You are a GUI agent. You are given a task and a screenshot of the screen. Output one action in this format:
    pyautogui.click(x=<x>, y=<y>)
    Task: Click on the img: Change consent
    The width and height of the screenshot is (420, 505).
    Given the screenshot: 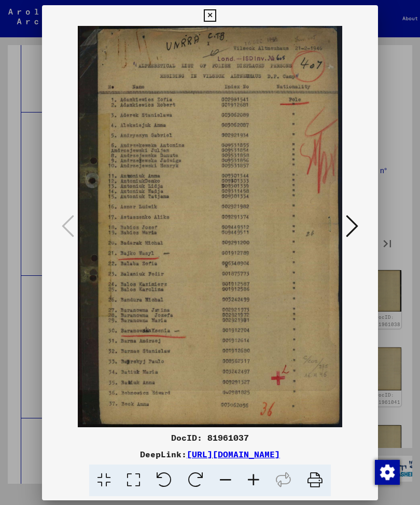 What is the action you would take?
    pyautogui.click(x=387, y=472)
    